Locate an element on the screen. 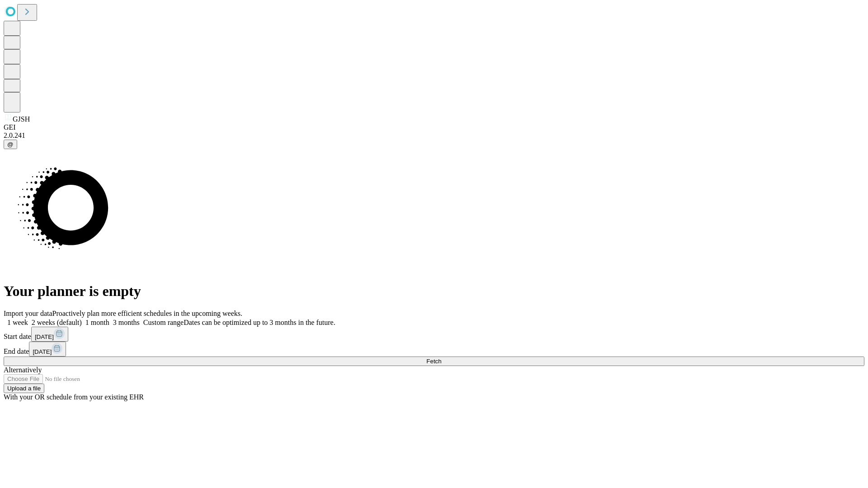  span: 1 week is located at coordinates (17, 322).